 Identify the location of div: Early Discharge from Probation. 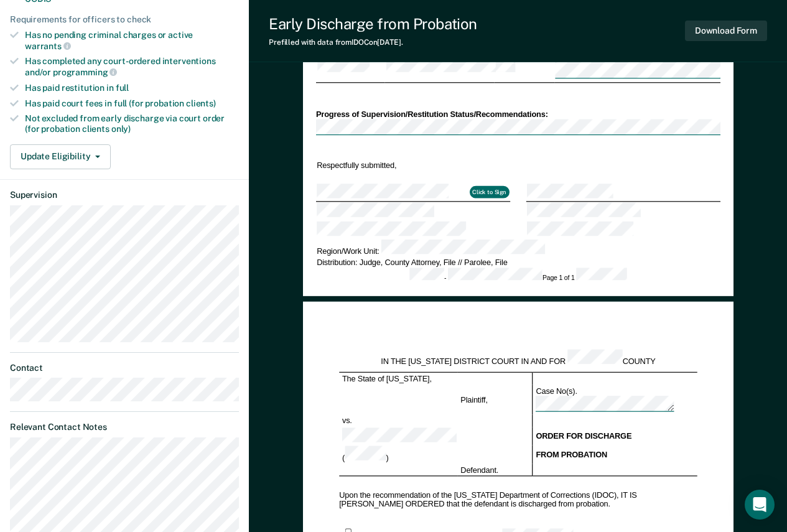
(373, 24).